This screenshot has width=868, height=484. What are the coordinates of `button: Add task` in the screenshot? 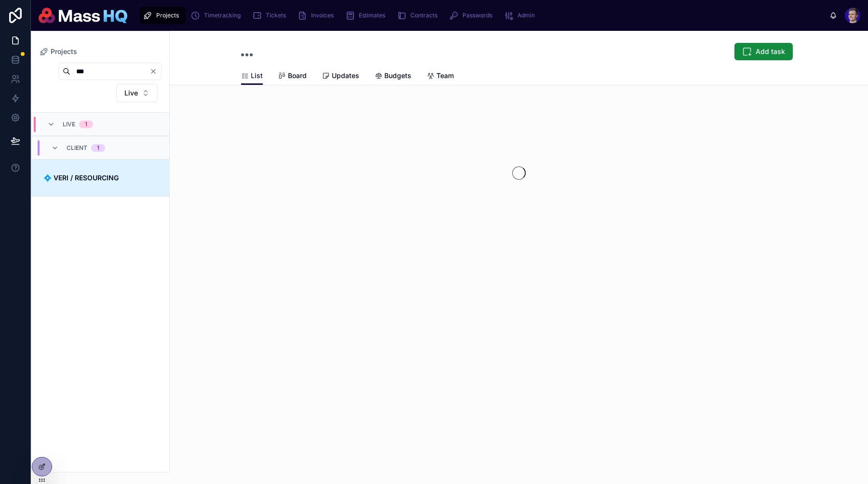 It's located at (764, 51).